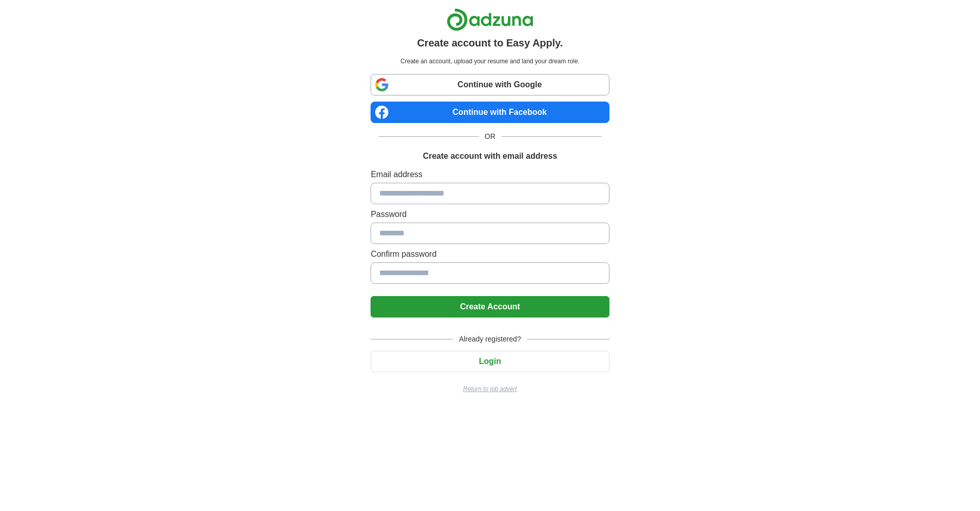 The image size is (980, 511). I want to click on h1: Create account with email address, so click(490, 156).